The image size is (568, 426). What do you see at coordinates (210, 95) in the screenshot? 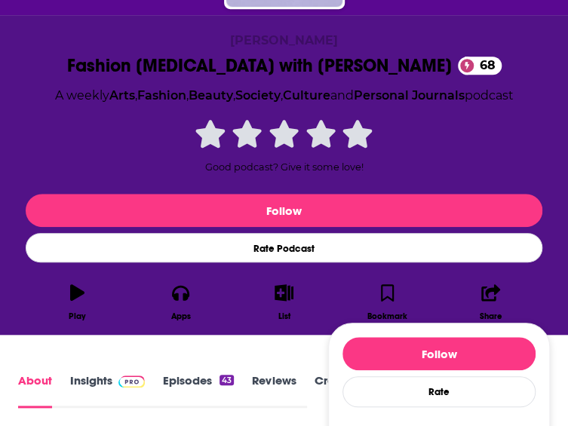
I see `a: Beauty` at bounding box center [210, 95].